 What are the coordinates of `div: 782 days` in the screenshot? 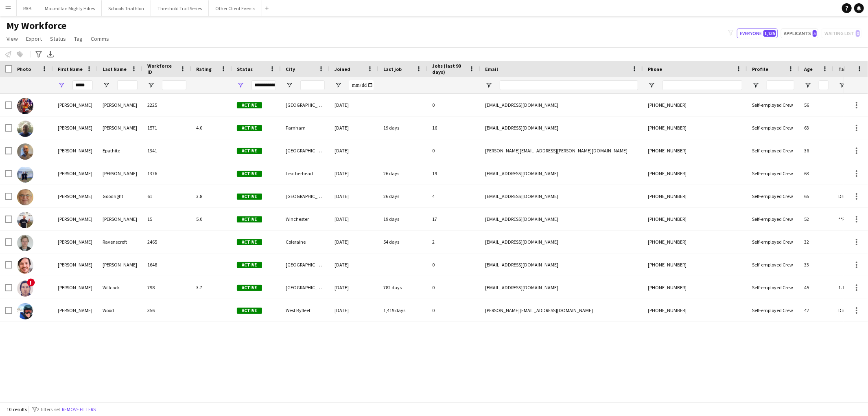 It's located at (403, 287).